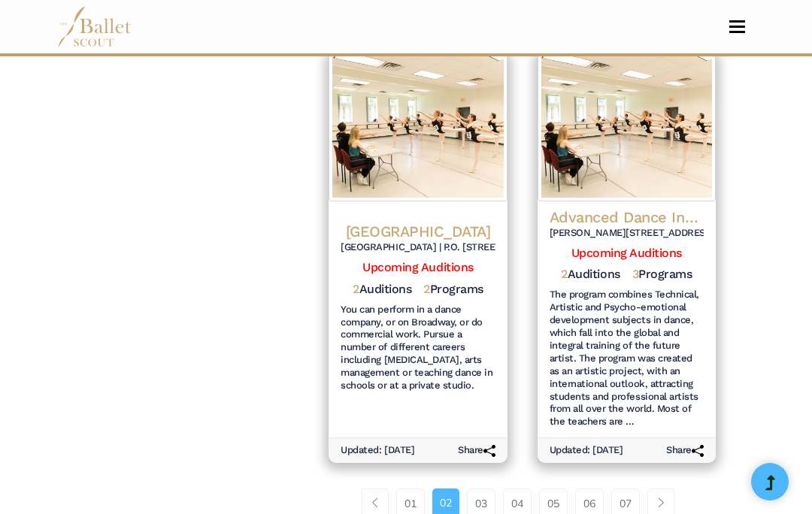  I want to click on h6: The program combines Technical, Artistic and Psycho-emotional development subjects in dance, whic..., so click(626, 359).